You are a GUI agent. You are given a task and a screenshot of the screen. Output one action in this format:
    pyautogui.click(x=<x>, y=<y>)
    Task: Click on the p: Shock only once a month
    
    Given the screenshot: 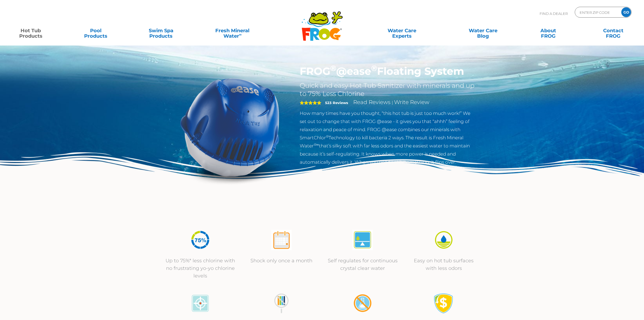 What is the action you would take?
    pyautogui.click(x=282, y=260)
    